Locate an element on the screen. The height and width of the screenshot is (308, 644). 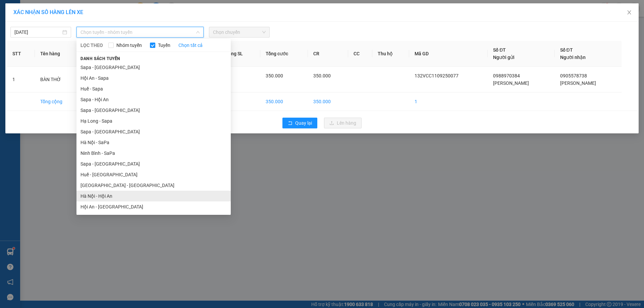
li: Ninh Bình - SaPa is located at coordinates (153, 153).